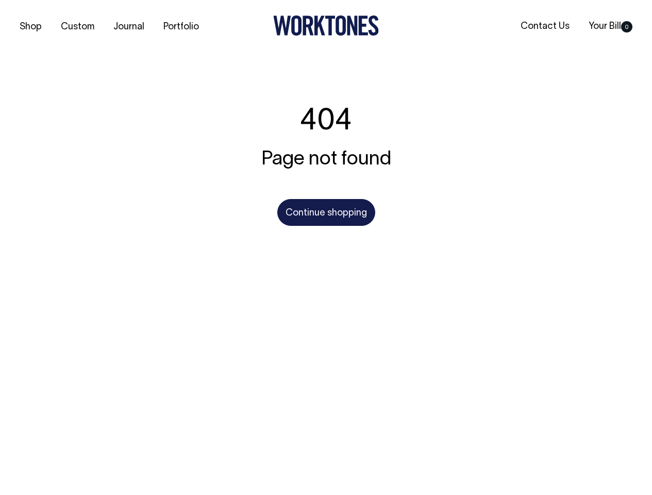 The height and width of the screenshot is (495, 652). What do you see at coordinates (164, 475) in the screenshot?
I see `p: We send a monthly ‘Worktones World’ newsletter with the latest in food, drinks and stays, served ...` at bounding box center [164, 475].